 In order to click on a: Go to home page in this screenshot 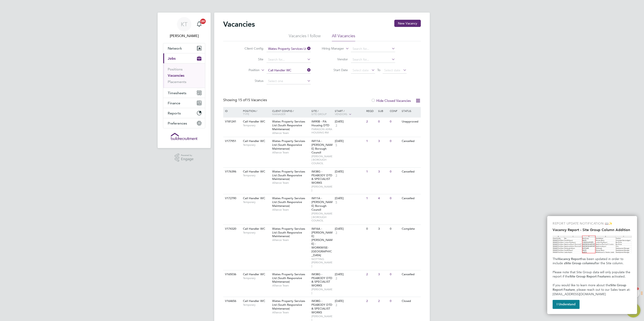, I will do `click(184, 136)`.